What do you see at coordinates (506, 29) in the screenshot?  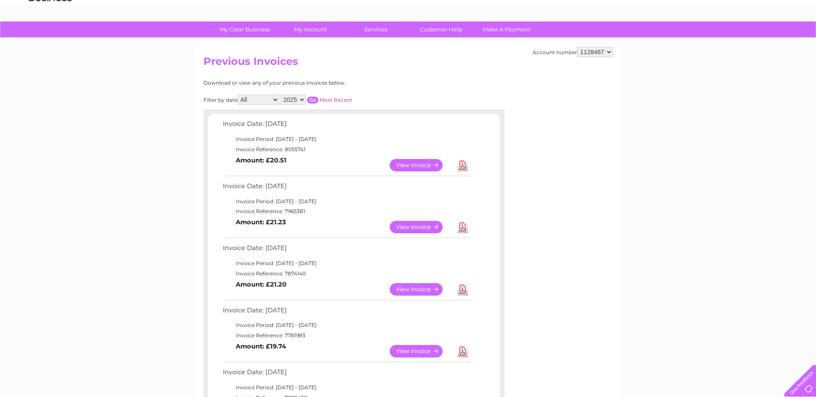 I see `a: Make A Payment` at bounding box center [506, 29].